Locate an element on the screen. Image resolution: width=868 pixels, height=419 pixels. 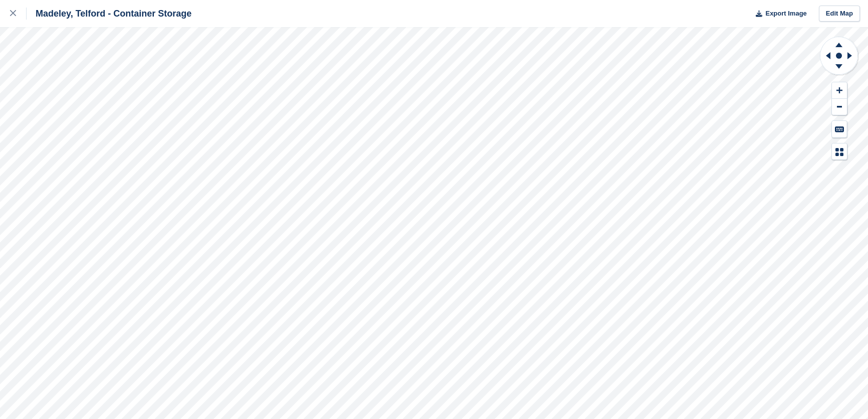
div: Madeley, Telford - Container Storage is located at coordinates (109, 13).